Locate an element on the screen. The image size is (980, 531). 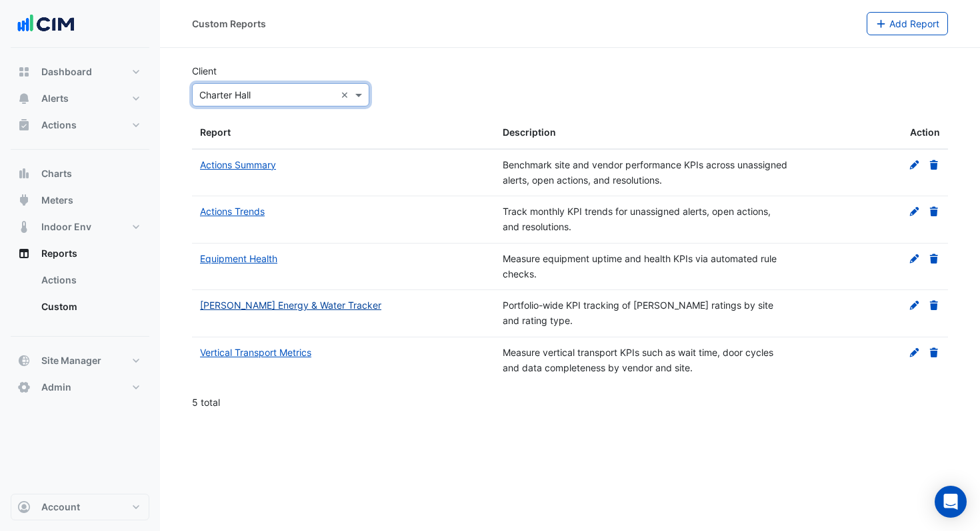
a: Actions Trends is located at coordinates (232, 212).